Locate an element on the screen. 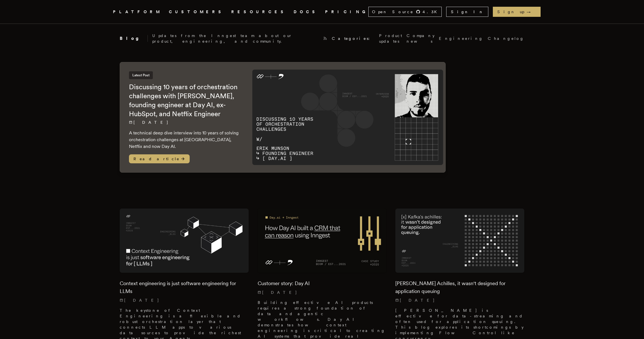  a: DOCS is located at coordinates (306, 12).